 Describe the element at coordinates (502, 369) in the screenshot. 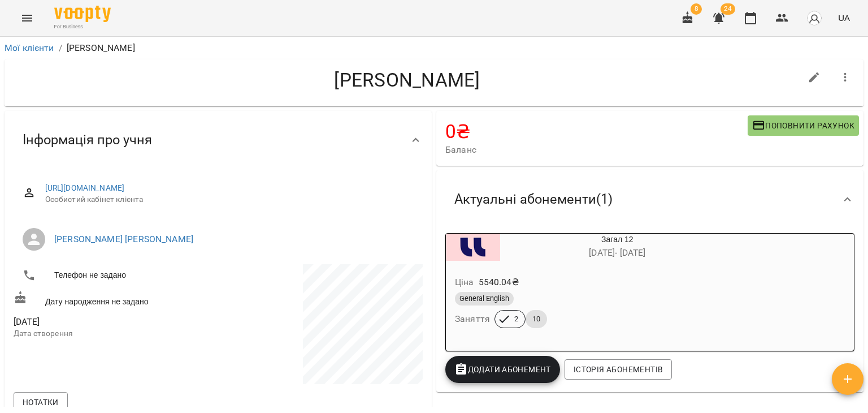

I see `span: Додати Абонемент` at that location.